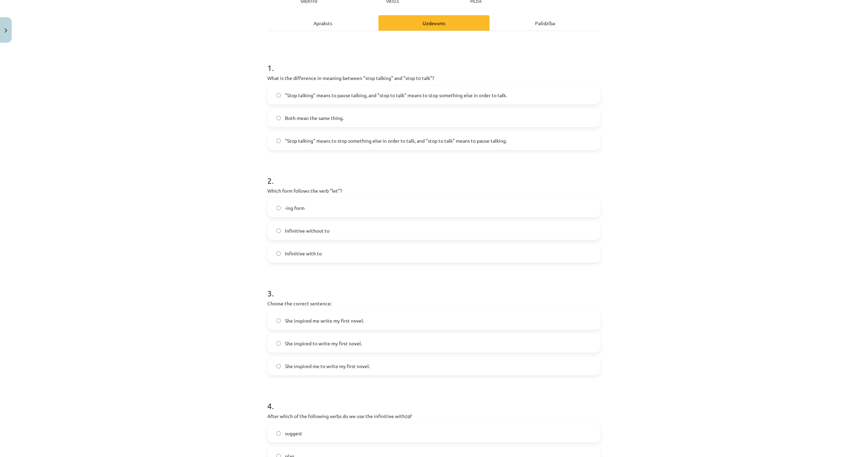  What do you see at coordinates (278, 141) in the screenshot?
I see `input: "Stop talking" means to stop something else in order to talk, and "stop to talk" means to pause t...` at bounding box center [278, 141].